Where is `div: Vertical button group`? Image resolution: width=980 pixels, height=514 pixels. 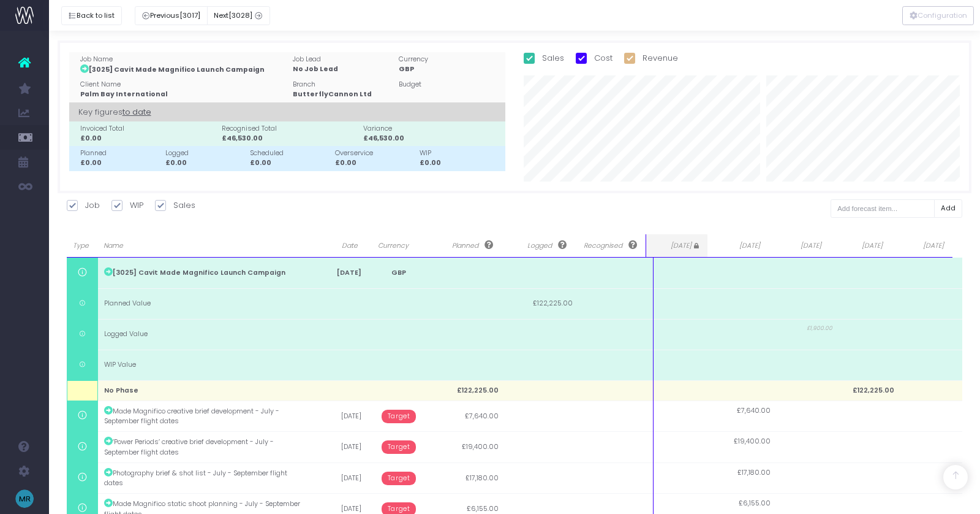 div: Vertical button group is located at coordinates (938, 15).